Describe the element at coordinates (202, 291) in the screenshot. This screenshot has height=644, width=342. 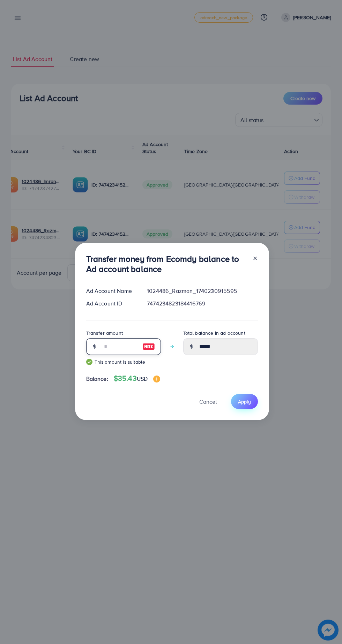
I see `div: 1024486_Razman_1740230915595` at that location.